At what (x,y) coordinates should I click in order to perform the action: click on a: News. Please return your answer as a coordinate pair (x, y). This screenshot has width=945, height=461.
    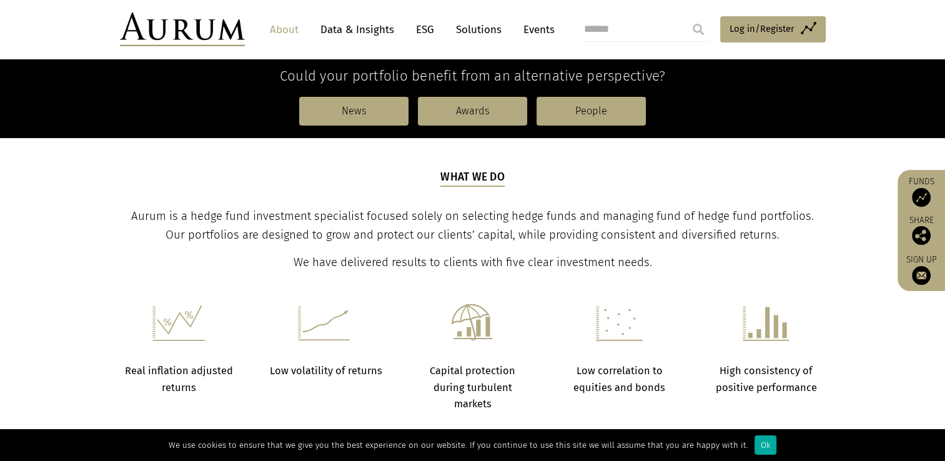
    Looking at the image, I should click on (354, 111).